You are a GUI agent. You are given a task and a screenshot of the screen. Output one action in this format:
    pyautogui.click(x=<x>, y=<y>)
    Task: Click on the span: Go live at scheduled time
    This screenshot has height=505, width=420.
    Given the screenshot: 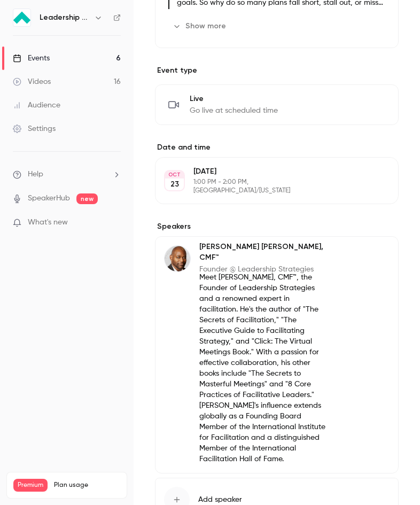 What is the action you would take?
    pyautogui.click(x=233, y=111)
    